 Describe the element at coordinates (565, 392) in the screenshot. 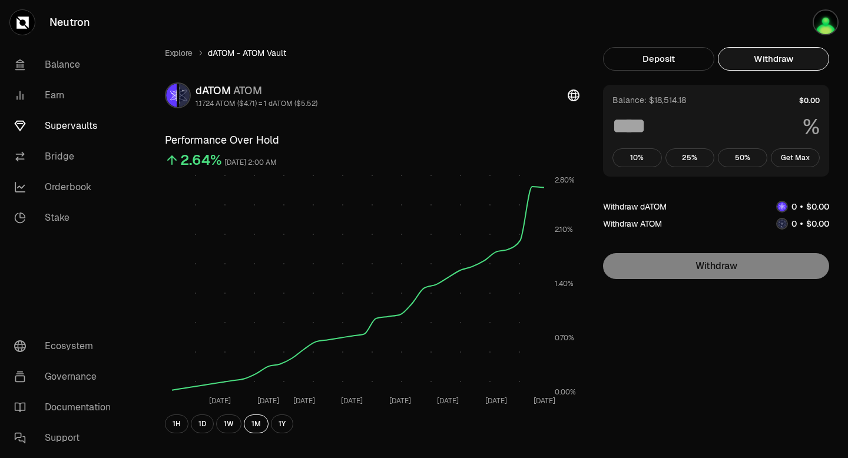

I see `tspan: 0.00%` at that location.